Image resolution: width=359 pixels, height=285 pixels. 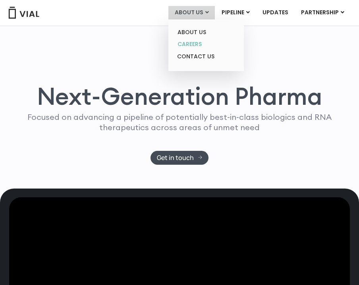 I want to click on img: Vial Logo, so click(x=24, y=13).